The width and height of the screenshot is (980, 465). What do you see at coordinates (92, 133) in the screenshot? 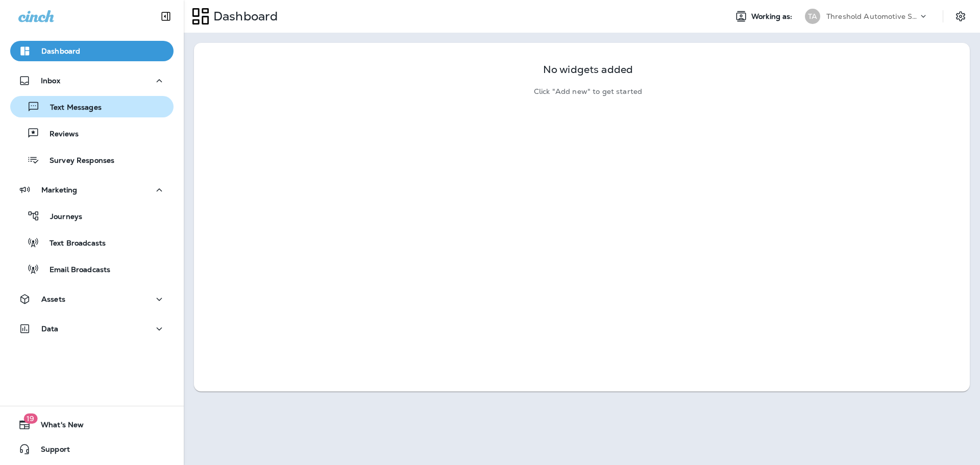
I see `button: Reviews` at bounding box center [92, 133].